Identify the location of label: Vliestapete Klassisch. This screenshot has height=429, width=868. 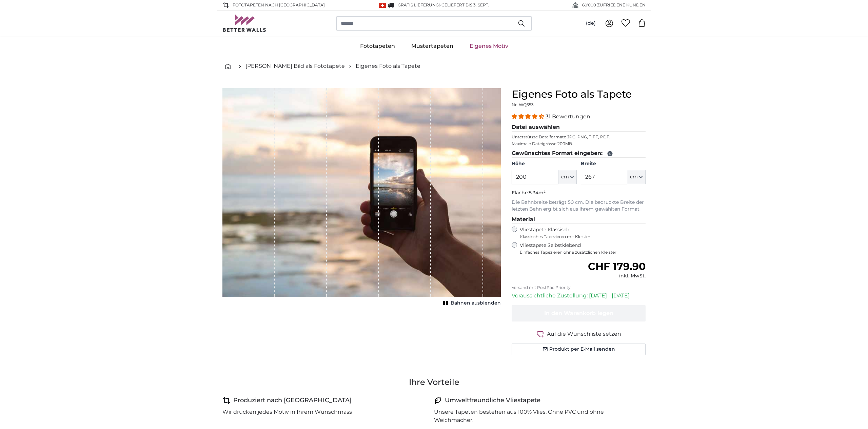
(579, 233).